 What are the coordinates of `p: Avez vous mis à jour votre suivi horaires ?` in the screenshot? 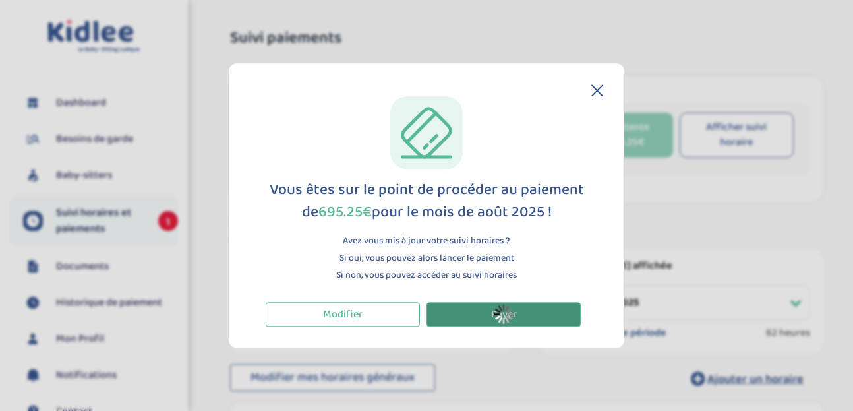 It's located at (426, 241).